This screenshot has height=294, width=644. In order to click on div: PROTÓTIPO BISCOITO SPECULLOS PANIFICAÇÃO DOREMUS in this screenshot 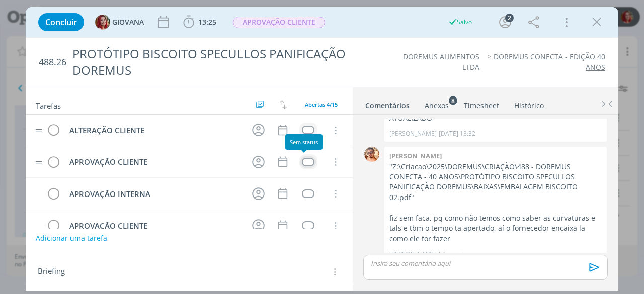, I will do `click(217, 63)`.